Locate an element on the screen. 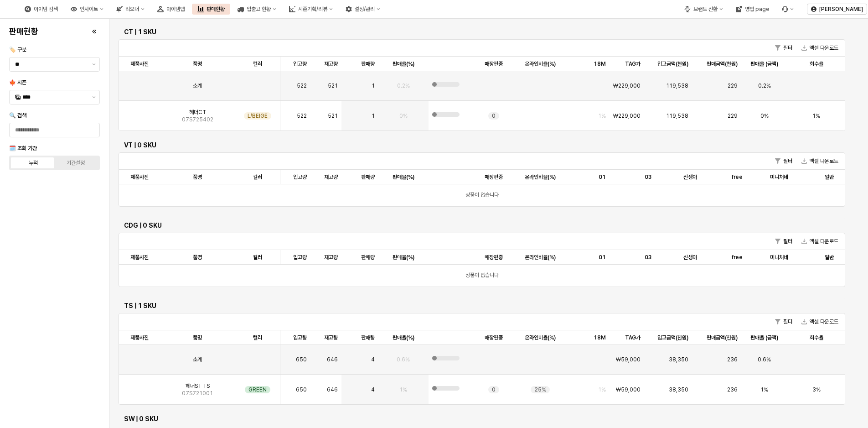 This screenshot has height=428, width=868. span: 0% is located at coordinates (403, 116).